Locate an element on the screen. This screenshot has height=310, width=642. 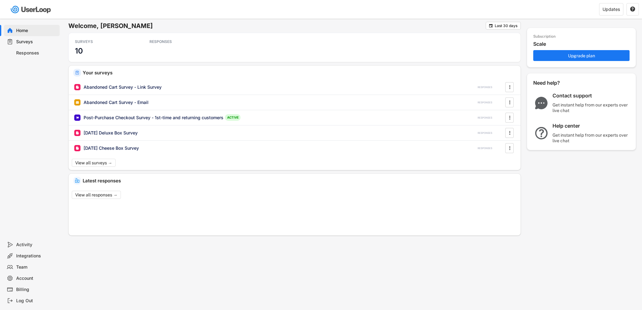
div: Surveys is located at coordinates (37, 42).